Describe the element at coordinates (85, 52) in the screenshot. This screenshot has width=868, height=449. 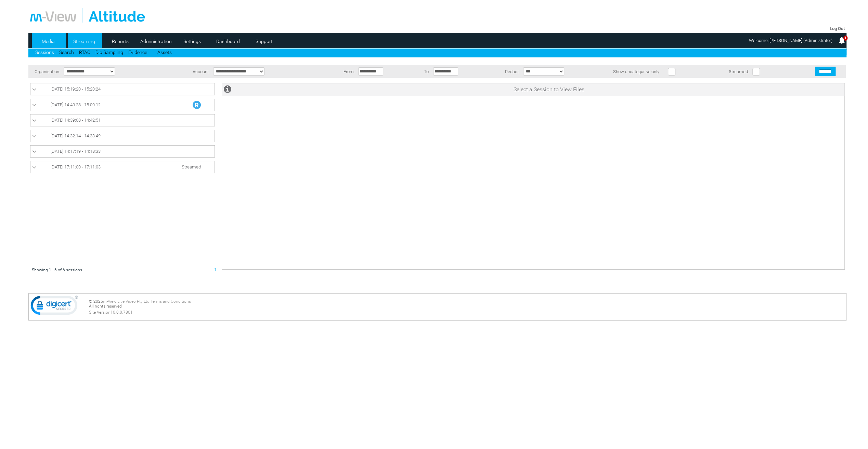
I see `a: RTAC` at that location.